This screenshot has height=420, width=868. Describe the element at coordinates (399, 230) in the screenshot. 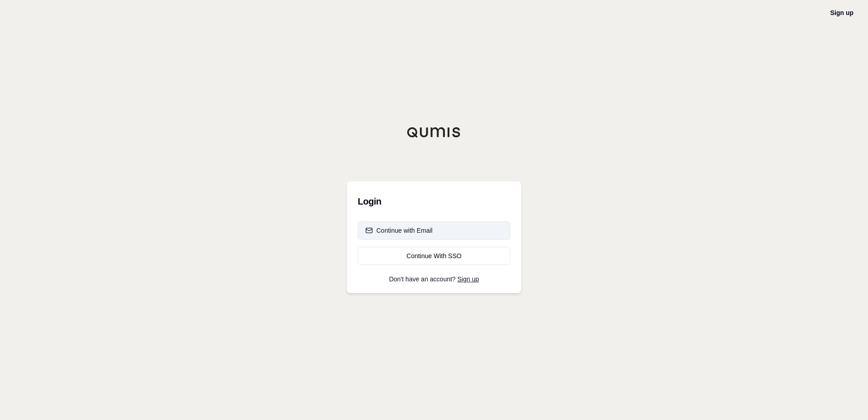

I see `div: Continue with Email` at that location.